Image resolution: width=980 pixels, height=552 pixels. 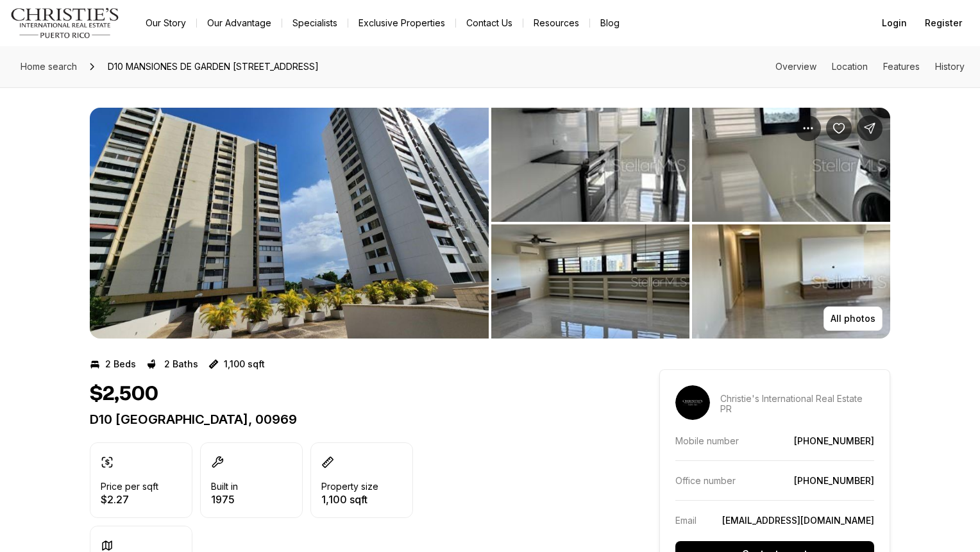 I want to click on p: Property size, so click(x=349, y=487).